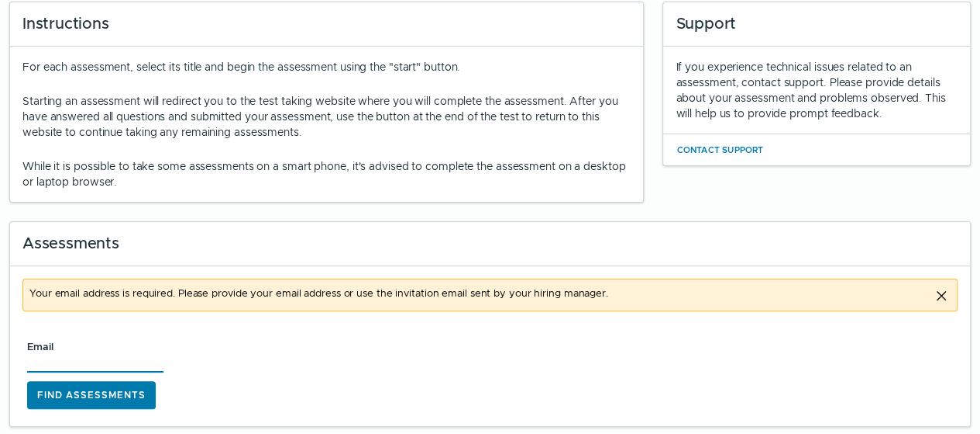  What do you see at coordinates (326, 174) in the screenshot?
I see `p: While it is possible to take some assessments on a smart phone, it's advised to complete the asse...` at bounding box center [326, 174].